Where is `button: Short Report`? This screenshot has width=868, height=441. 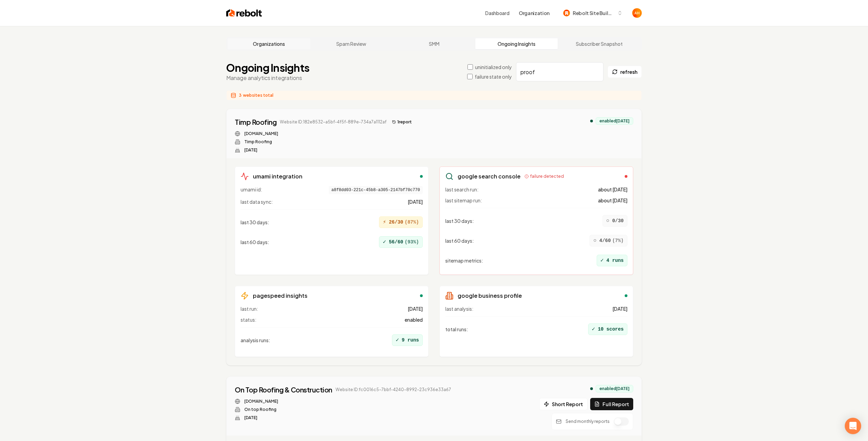
button: Short Report is located at coordinates (563, 404).